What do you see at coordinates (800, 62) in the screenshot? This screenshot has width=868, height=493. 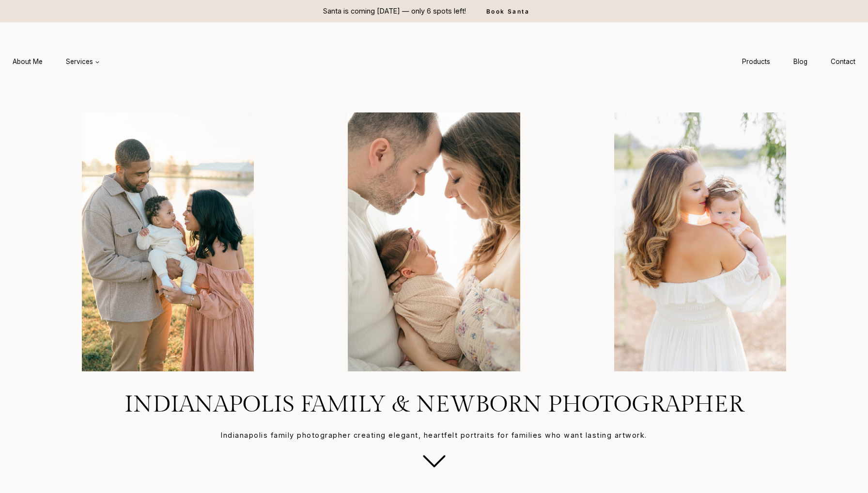 I see `a: Blog` at bounding box center [800, 62].